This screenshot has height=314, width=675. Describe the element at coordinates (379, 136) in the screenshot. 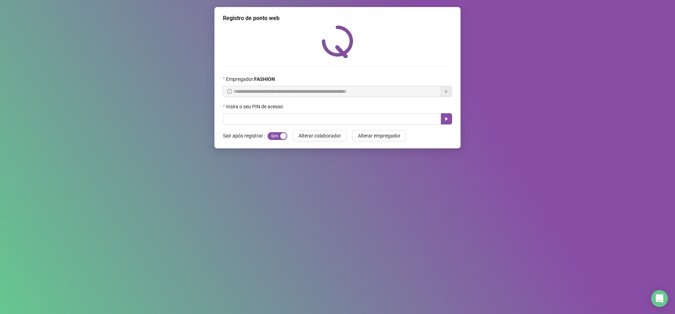

I see `button: Alterar empregador` at that location.